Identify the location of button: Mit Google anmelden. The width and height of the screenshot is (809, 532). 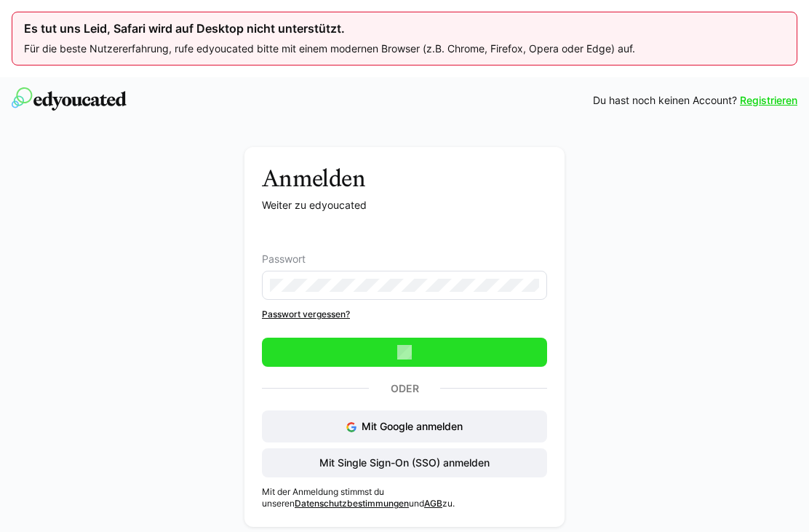
(404, 426).